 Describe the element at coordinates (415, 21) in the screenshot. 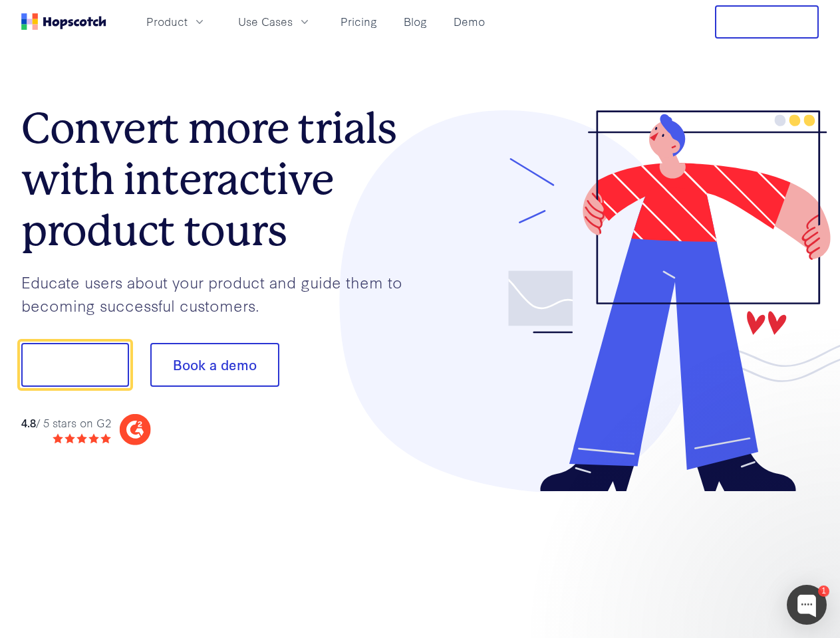

I see `a: Blog` at that location.